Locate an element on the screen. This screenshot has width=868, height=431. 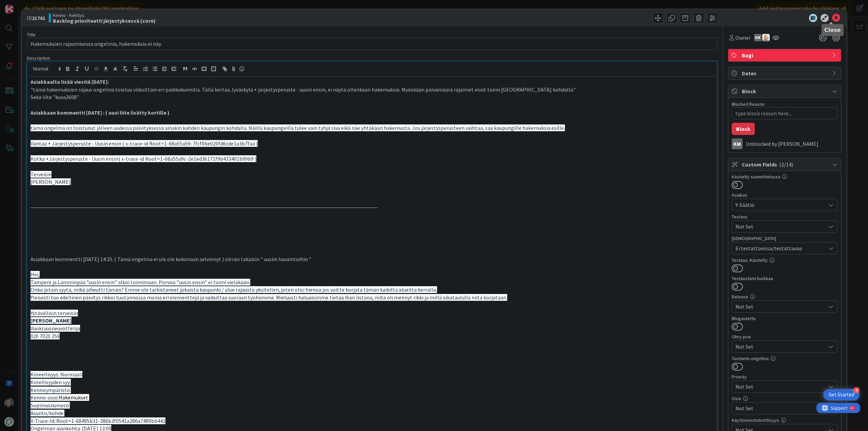
span: Description is located at coordinates (38, 58).